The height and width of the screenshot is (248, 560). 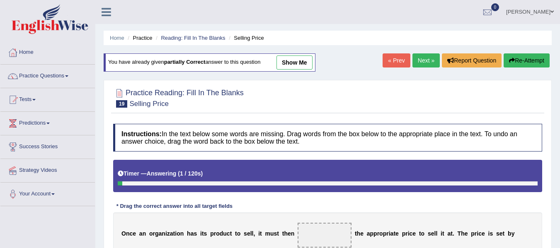 I want to click on b: z, so click(x=168, y=234).